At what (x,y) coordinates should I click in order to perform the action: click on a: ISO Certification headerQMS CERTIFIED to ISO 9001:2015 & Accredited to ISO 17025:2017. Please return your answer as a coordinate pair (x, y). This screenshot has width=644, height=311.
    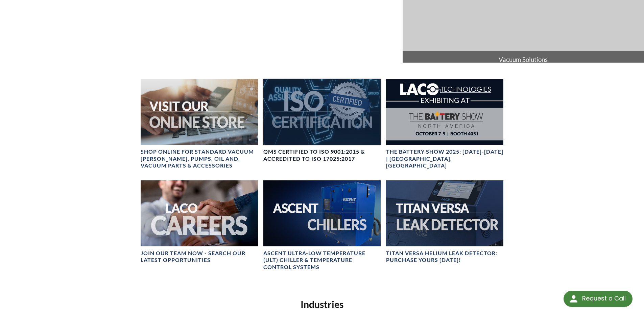
    Looking at the image, I should click on (322, 121).